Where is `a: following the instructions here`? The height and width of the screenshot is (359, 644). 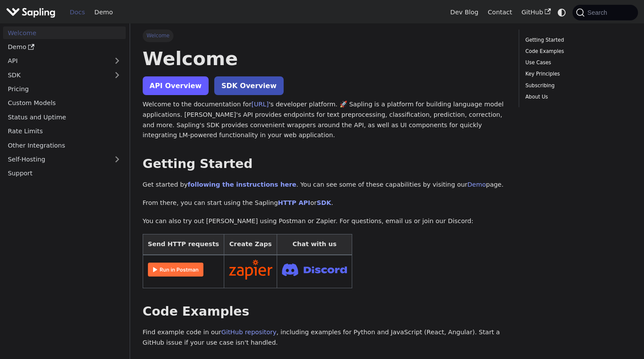
a: following the instructions here is located at coordinates (242, 185).